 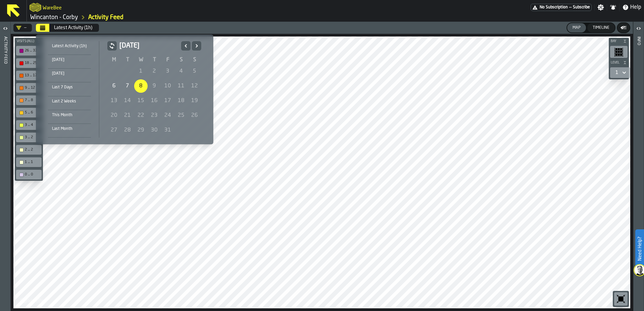 What do you see at coordinates (127, 86) in the screenshot?
I see `div: 7` at bounding box center [127, 86].